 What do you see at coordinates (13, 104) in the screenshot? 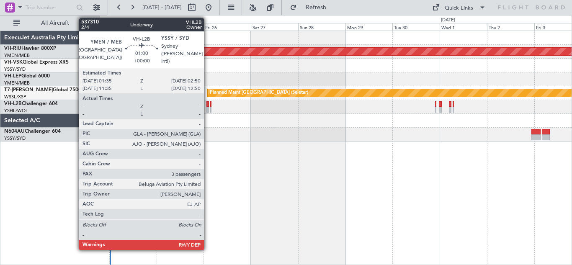
I see `span: VH-L2B` at bounding box center [13, 104].